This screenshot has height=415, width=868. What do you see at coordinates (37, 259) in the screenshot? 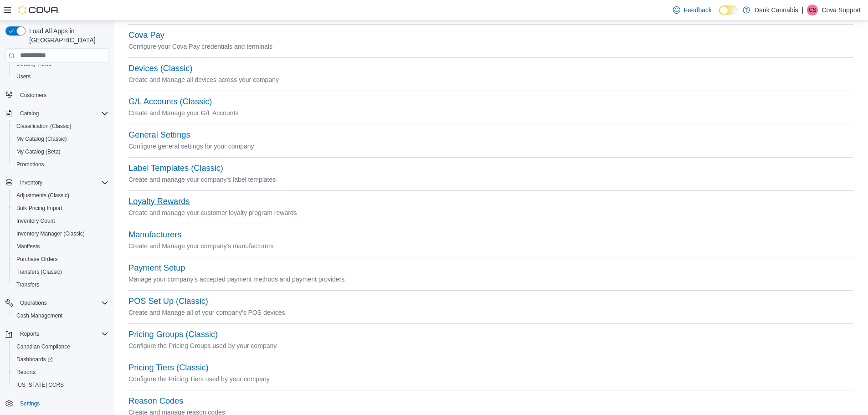
I see `a: Purchase Orders` at bounding box center [37, 259].